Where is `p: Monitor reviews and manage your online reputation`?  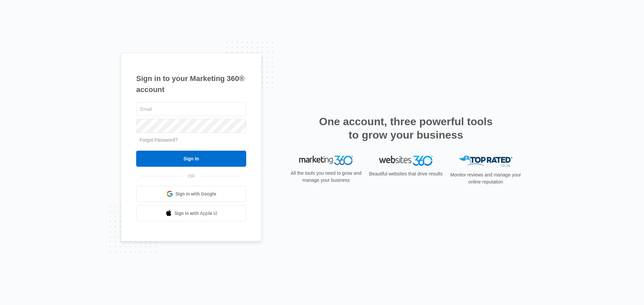 p: Monitor reviews and manage your online reputation is located at coordinates (486, 178).